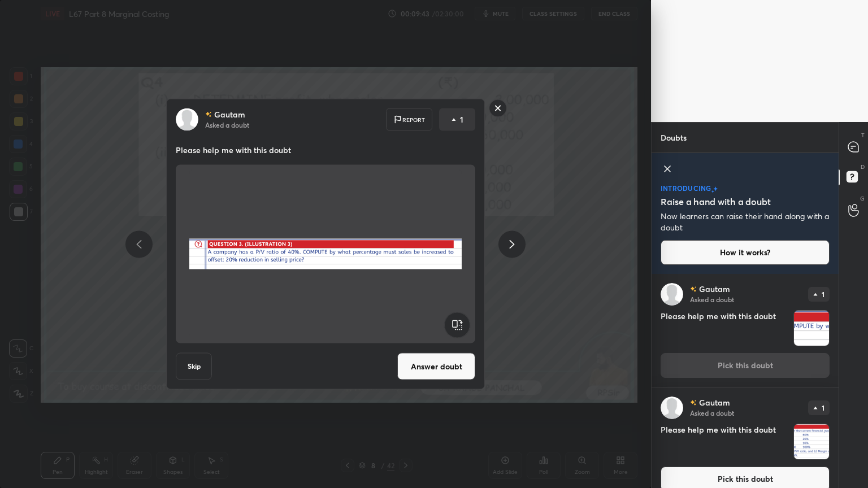 Image resolution: width=868 pixels, height=488 pixels. Describe the element at coordinates (409, 120) in the screenshot. I see `div: Report` at that location.